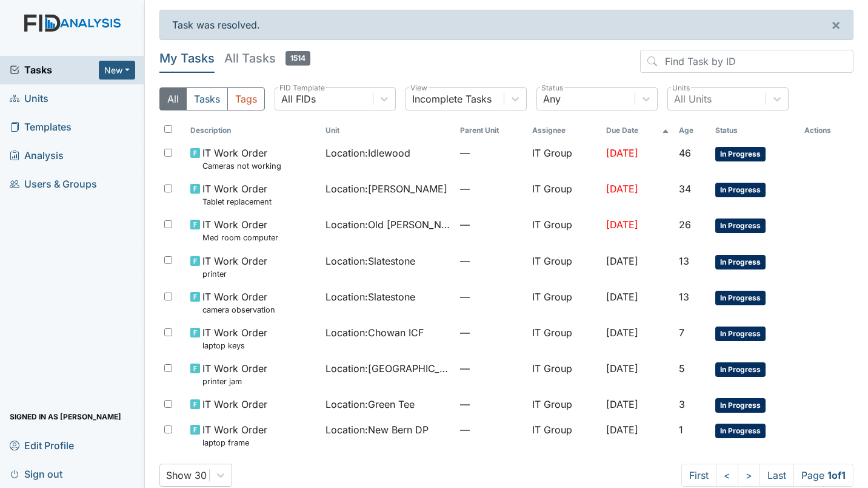 The height and width of the screenshot is (488, 868). I want to click on span: IT Work Order printer jam, so click(235, 374).